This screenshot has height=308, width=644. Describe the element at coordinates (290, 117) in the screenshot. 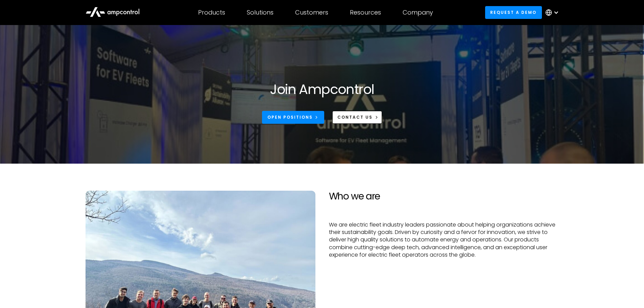

I see `div: Open Positions` at that location.